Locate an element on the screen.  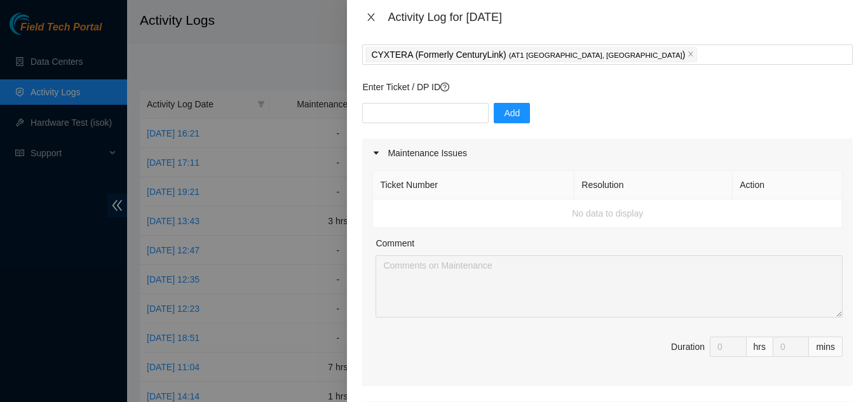
th: Ticket Number is located at coordinates (474, 185).